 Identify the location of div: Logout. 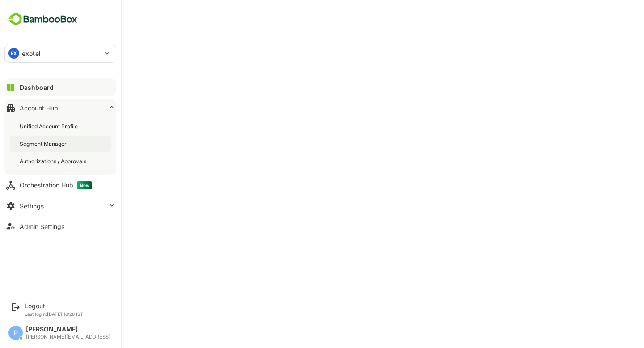
(53, 305).